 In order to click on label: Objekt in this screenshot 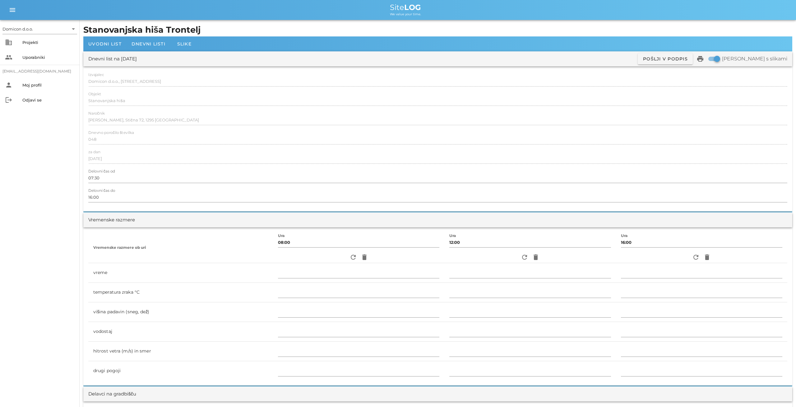, I will do `click(95, 94)`.